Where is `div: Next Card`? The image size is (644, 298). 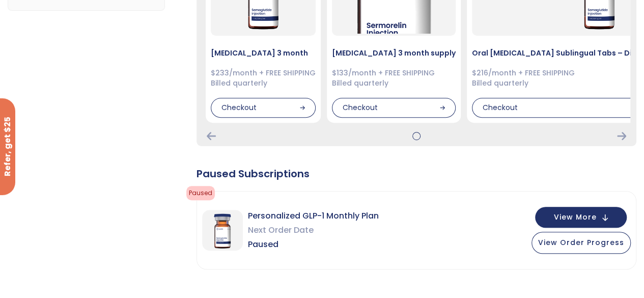 div: Next Card is located at coordinates (622, 136).